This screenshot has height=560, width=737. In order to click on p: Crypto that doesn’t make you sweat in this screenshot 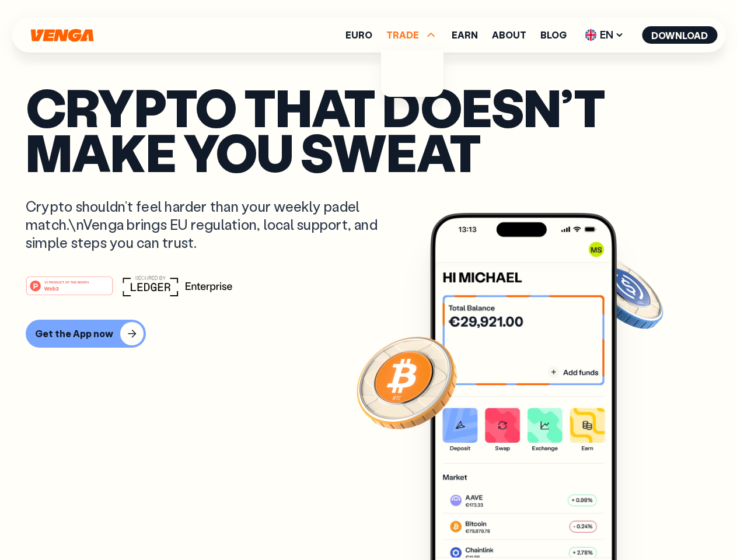, I will do `click(368, 129)`.